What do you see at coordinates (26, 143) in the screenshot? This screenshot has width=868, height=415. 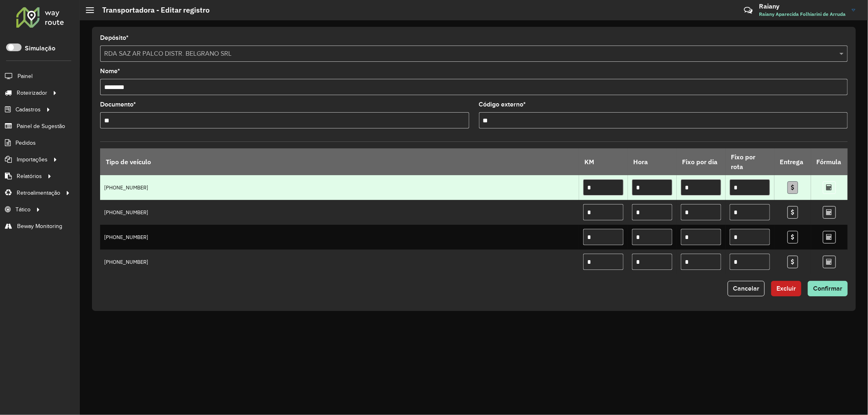 I see `span: Pedidos` at bounding box center [26, 143].